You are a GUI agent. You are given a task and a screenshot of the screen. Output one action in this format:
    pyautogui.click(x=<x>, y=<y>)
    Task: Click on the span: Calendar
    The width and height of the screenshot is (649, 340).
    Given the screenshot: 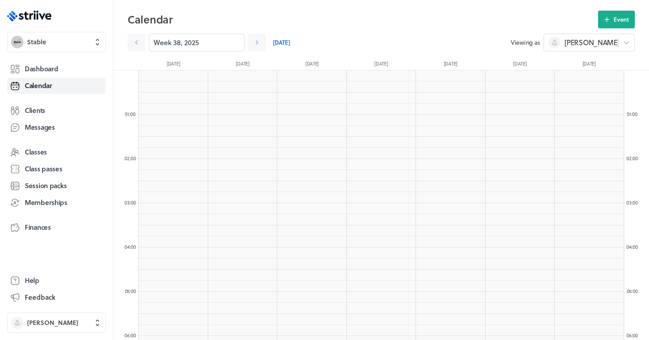 What is the action you would take?
    pyautogui.click(x=39, y=85)
    